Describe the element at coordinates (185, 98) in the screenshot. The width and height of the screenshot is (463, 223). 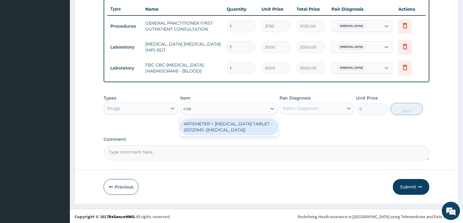
I see `label: Item` at that location.